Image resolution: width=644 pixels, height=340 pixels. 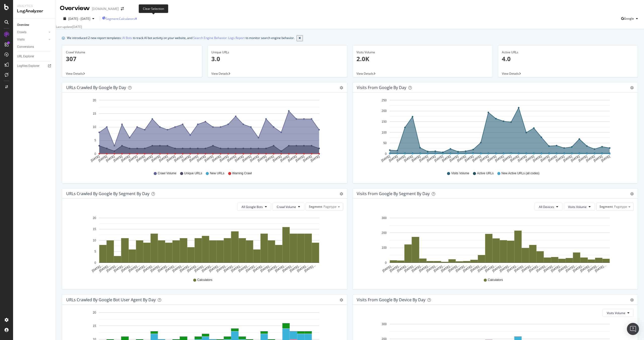 I want to click on div: Visits from Google by day, so click(x=381, y=87).